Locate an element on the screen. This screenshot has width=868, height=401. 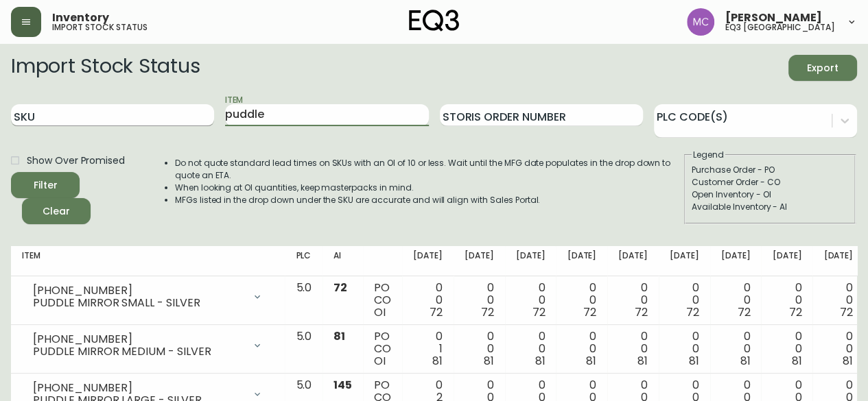
h5: import stock status is located at coordinates (99, 27).